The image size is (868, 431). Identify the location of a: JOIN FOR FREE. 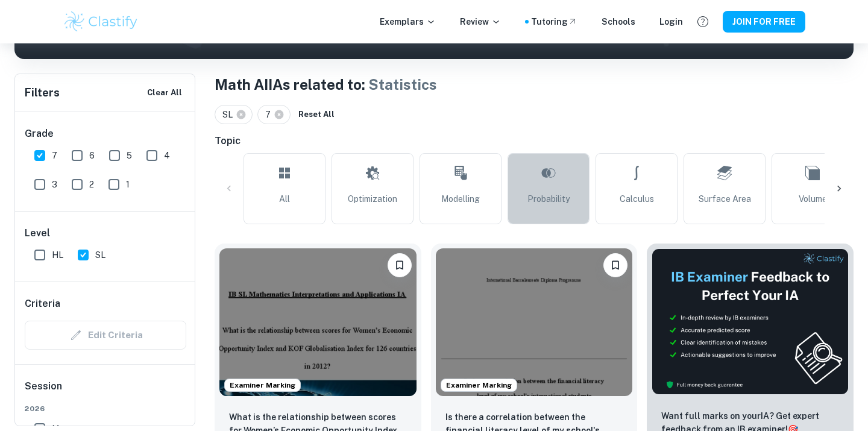
(764, 22).